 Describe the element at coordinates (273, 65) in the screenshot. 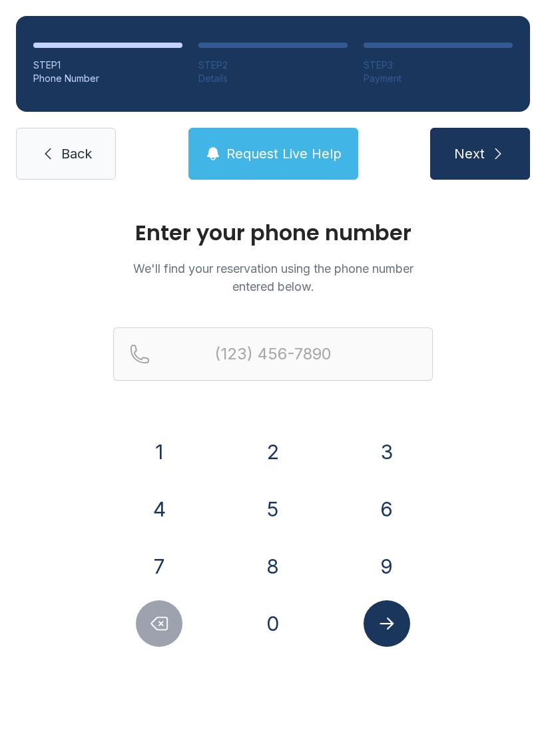

I see `div: STEP 2` at that location.